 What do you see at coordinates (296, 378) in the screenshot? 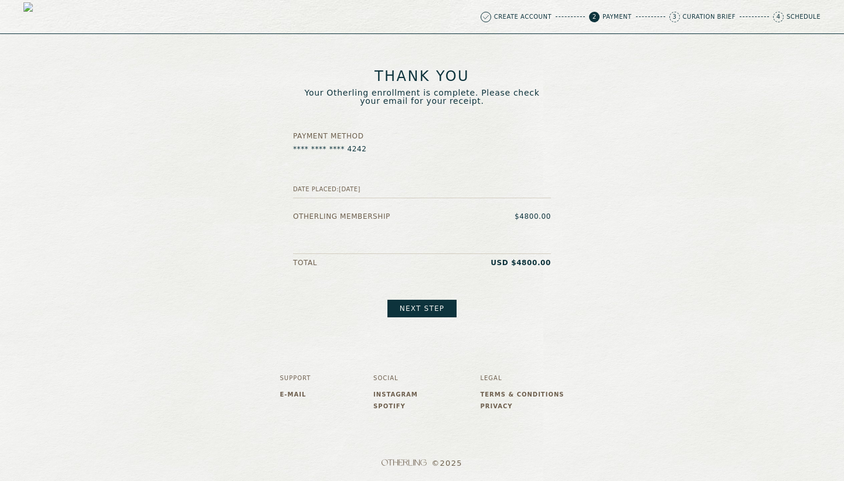
I see `h3: Support` at bounding box center [296, 378].